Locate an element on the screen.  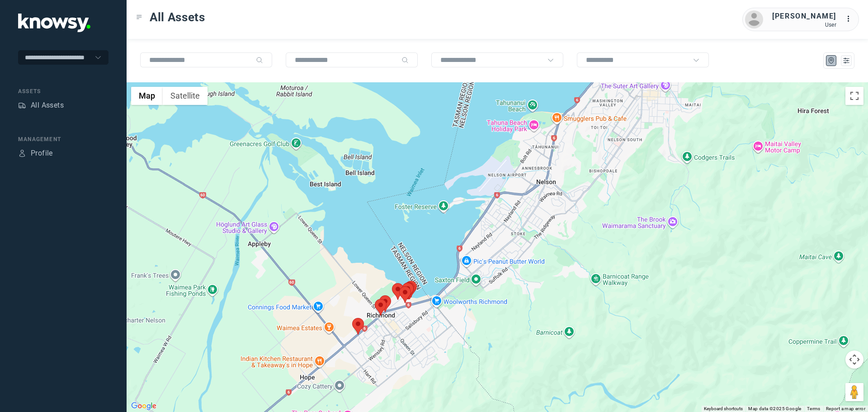
a: ProfileProfile is located at coordinates (35, 153).